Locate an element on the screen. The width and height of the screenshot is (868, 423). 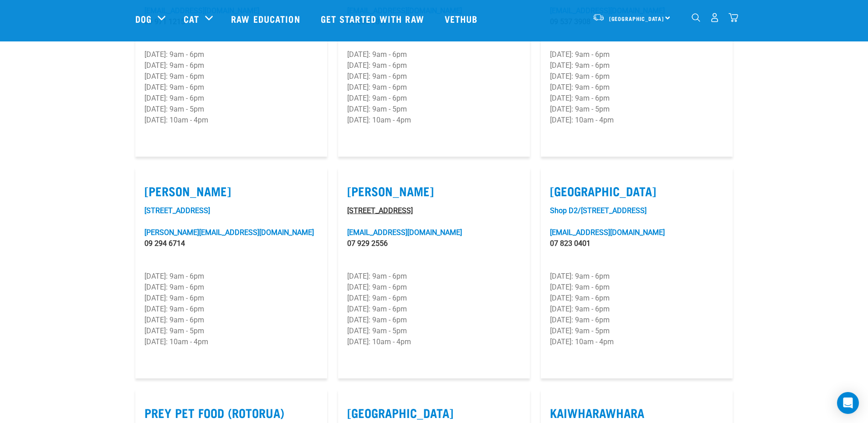
a: 07 823 0401 is located at coordinates (570, 243).